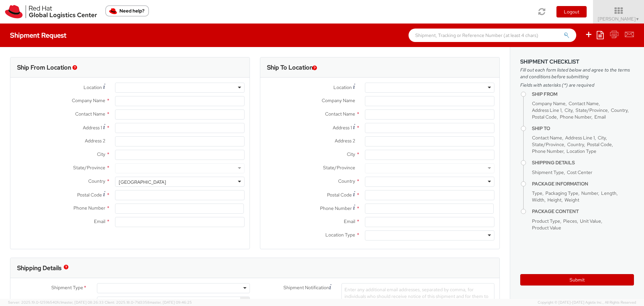 This screenshot has width=644, height=306. Describe the element at coordinates (589, 193) in the screenshot. I see `span: Number` at that location.